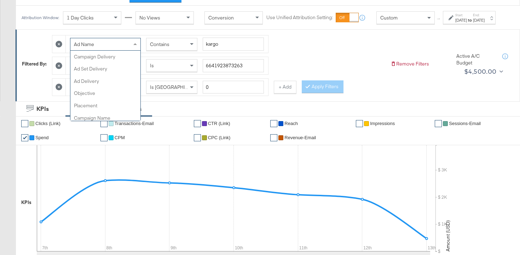 The height and width of the screenshot is (255, 520). I want to click on span: CPM, so click(119, 137).